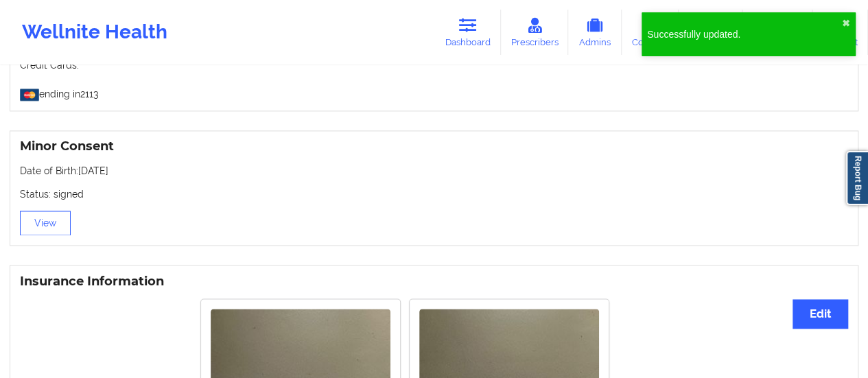  Describe the element at coordinates (45, 223) in the screenshot. I see `button: View` at that location.